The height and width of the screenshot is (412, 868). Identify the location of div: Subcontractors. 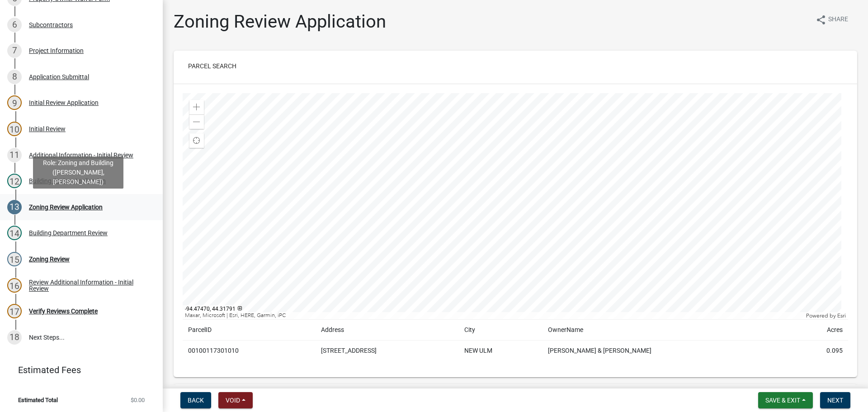
(51, 25).